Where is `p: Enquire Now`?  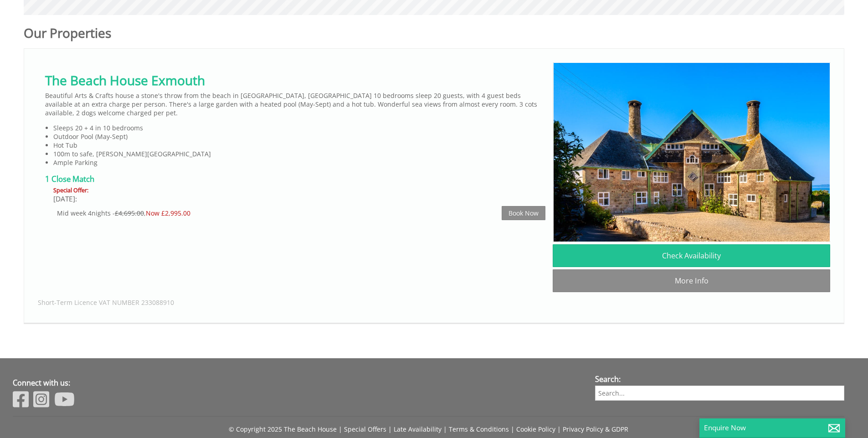
p: Enquire Now is located at coordinates (772, 427).